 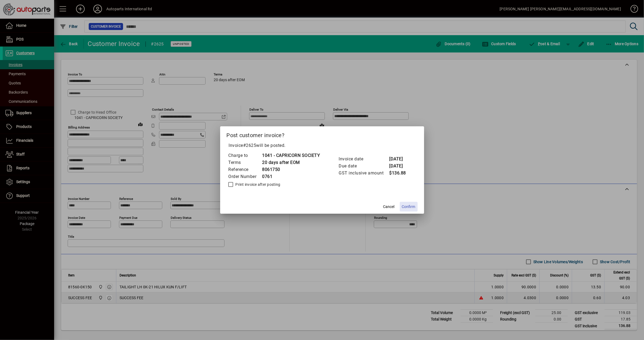 I want to click on td: 0761, so click(x=291, y=177).